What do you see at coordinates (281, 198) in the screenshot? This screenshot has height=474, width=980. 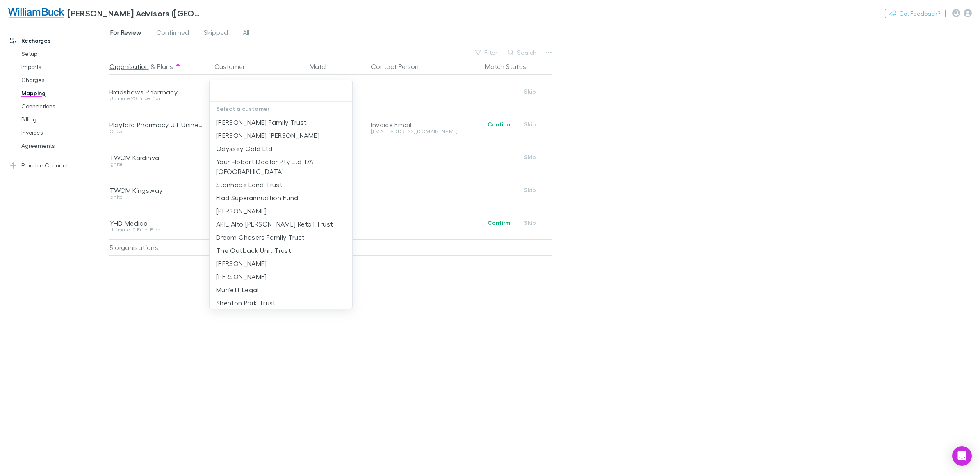 I see `li: Elad Superannuation Fund` at bounding box center [281, 198].